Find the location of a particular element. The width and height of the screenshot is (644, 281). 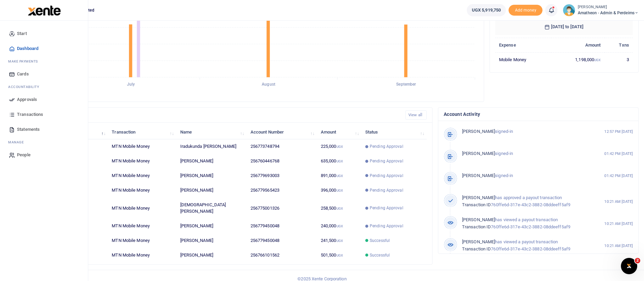

li: Ac is located at coordinates (44, 87).